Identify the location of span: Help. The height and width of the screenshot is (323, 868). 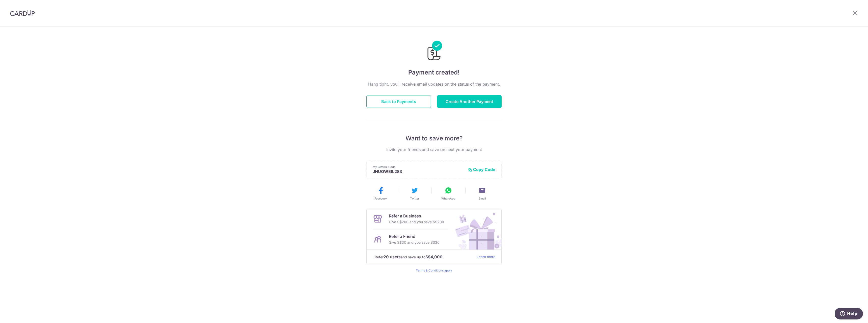
(17, 6).